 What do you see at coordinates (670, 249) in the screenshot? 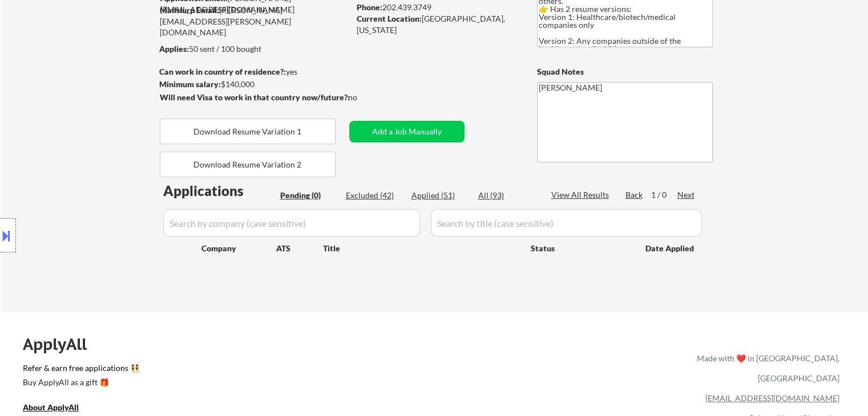
I see `div: Date Applied` at bounding box center [670, 249].